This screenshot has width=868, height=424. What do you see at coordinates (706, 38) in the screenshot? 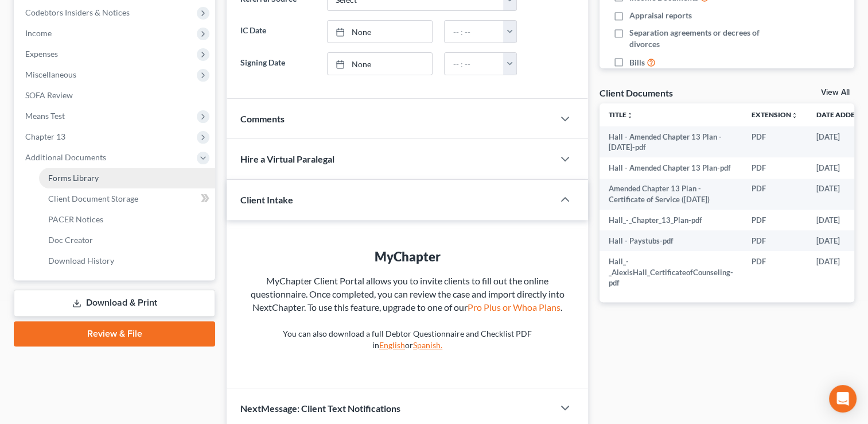
I see `span: Separation agreements or decrees of divorces` at bounding box center [706, 38].